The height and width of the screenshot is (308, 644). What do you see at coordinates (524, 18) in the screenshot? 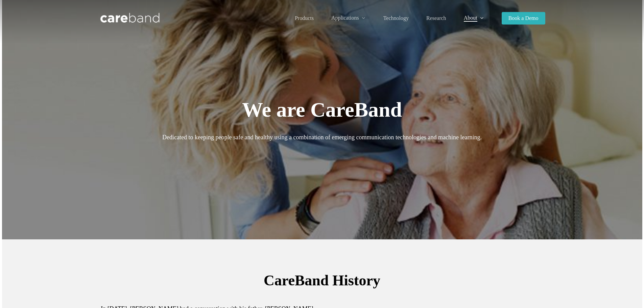
I see `span: Book a Demo` at bounding box center [524, 18].